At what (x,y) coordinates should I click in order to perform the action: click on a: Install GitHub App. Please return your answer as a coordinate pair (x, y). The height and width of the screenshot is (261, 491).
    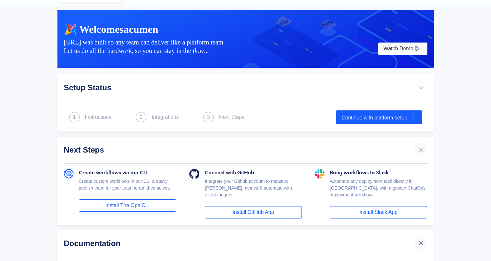
    Looking at the image, I should click on (253, 212).